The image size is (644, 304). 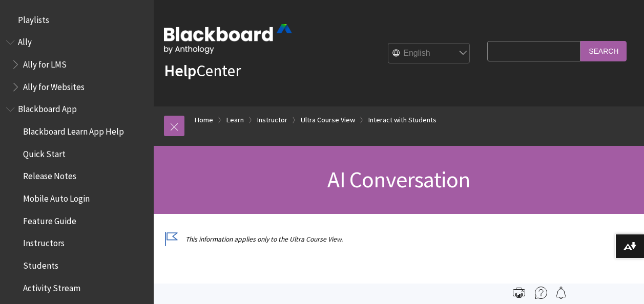 I want to click on span: AI Conversation, so click(x=398, y=179).